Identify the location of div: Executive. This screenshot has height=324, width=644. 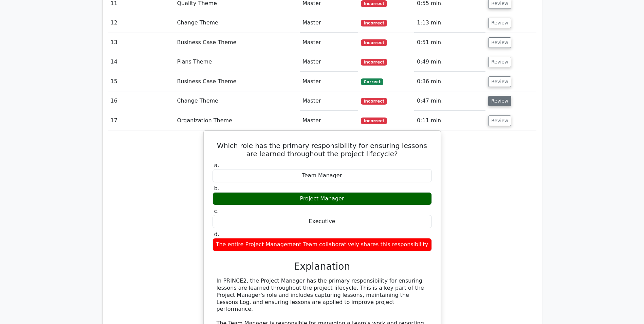
(322, 222).